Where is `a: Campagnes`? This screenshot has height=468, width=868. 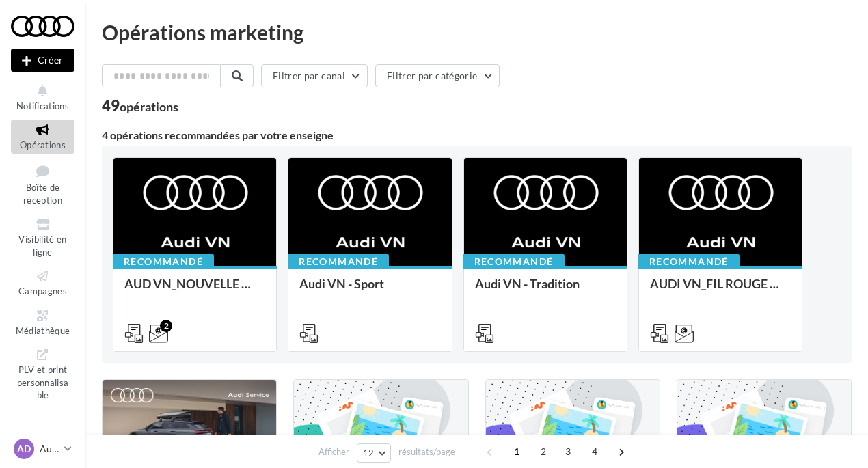 a: Campagnes is located at coordinates (42, 282).